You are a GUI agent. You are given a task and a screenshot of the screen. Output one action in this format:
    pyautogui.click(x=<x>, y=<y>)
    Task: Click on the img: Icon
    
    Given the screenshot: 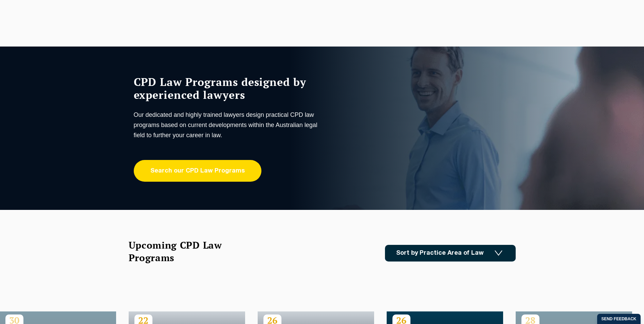 What is the action you would take?
    pyautogui.click(x=498, y=253)
    